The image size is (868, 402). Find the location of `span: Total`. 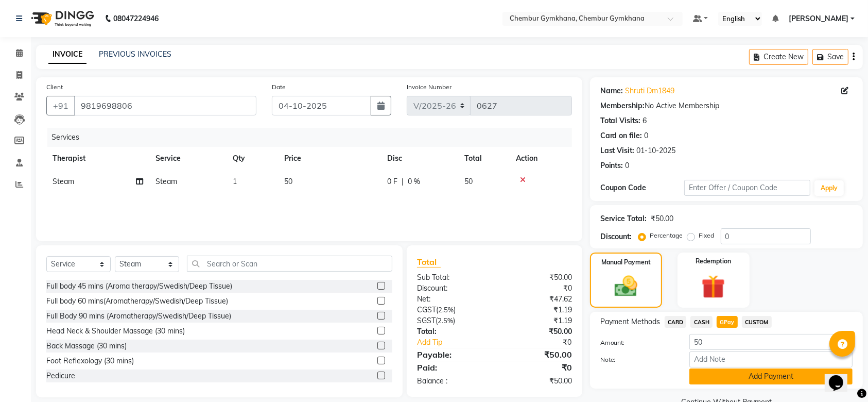

span: Total is located at coordinates (429, 262).